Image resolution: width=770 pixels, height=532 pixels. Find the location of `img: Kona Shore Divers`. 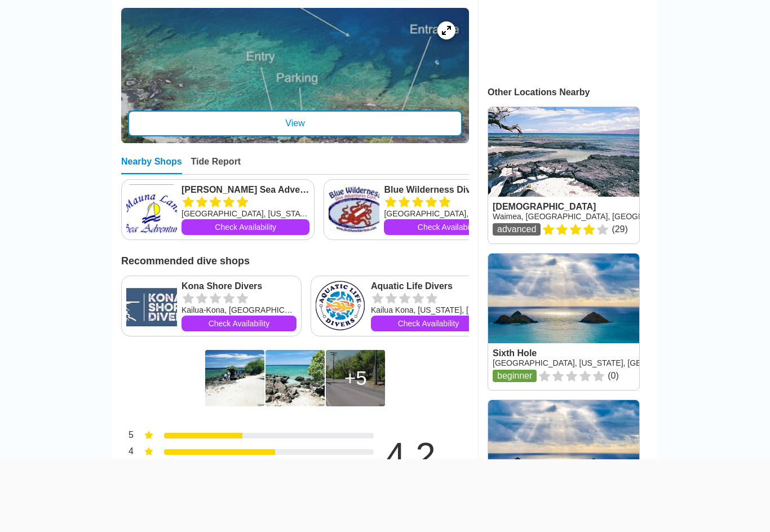

img: Kona Shore Divers is located at coordinates (151, 306).